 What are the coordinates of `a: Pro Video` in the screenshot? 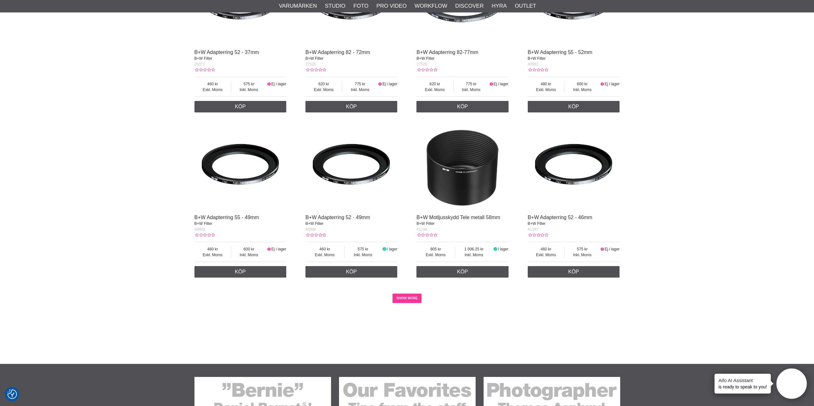 It's located at (391, 6).